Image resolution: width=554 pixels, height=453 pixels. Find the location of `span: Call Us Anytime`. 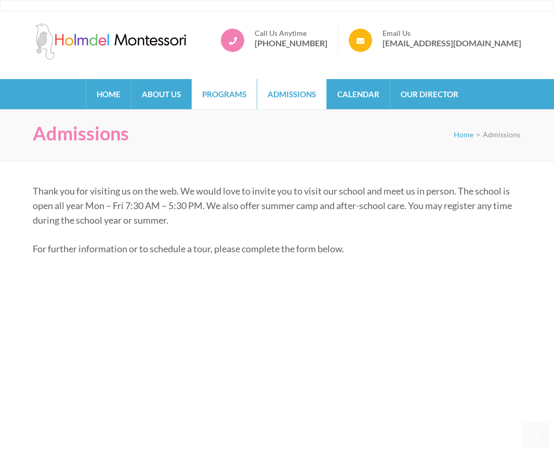

span: Call Us Anytime is located at coordinates (291, 33).